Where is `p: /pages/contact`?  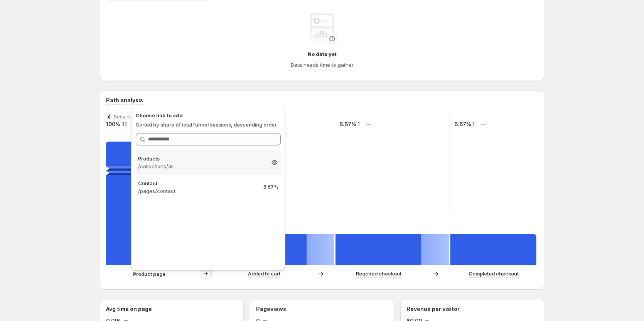 p: /pages/contact is located at coordinates (197, 191).